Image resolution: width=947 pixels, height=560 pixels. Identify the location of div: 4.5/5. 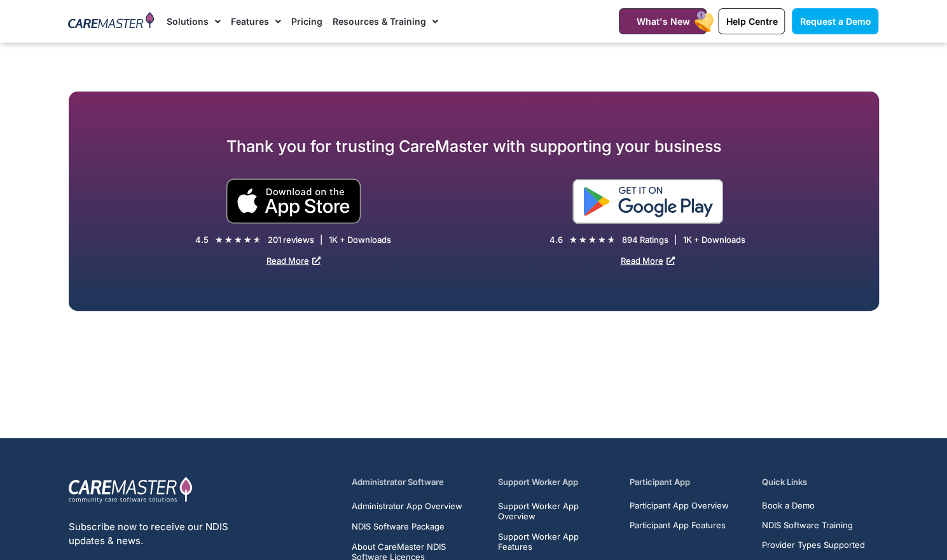
(238, 240).